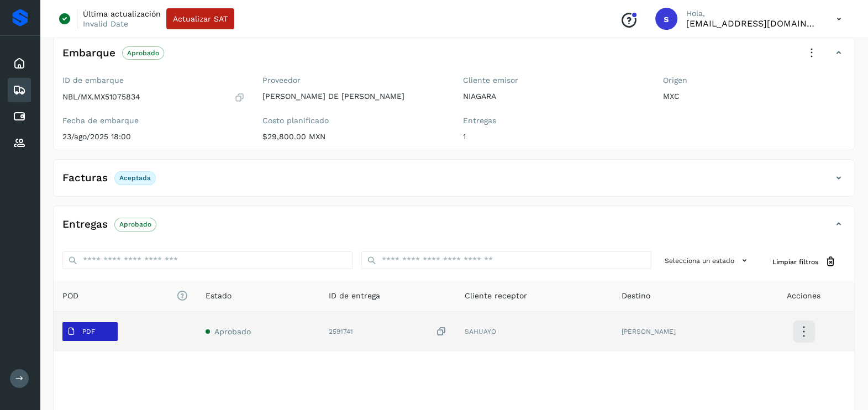  I want to click on span: Actualizar SAT, so click(200, 19).